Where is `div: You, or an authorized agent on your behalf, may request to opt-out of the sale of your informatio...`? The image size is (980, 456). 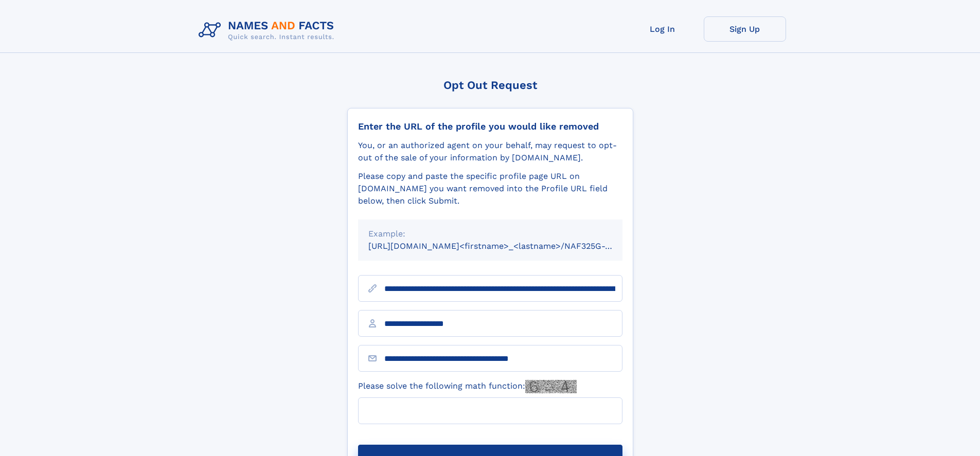
div: You, or an authorized agent on your behalf, may request to opt-out of the sale of your informatio... is located at coordinates (490, 152).